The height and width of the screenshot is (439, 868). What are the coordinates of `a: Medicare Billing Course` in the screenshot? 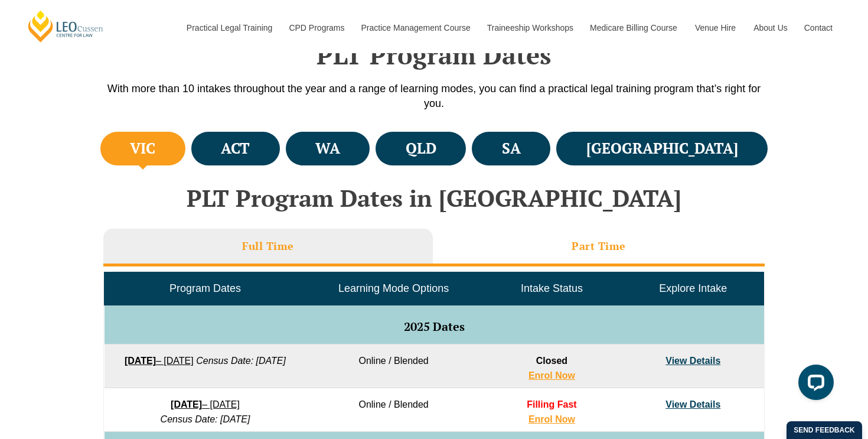 It's located at (634, 28).